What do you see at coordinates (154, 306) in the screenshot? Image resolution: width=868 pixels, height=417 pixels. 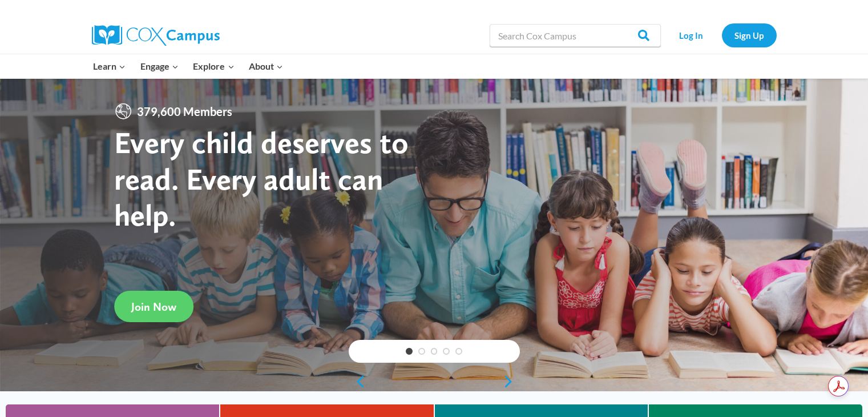 I see `span: Join Now` at bounding box center [154, 306].